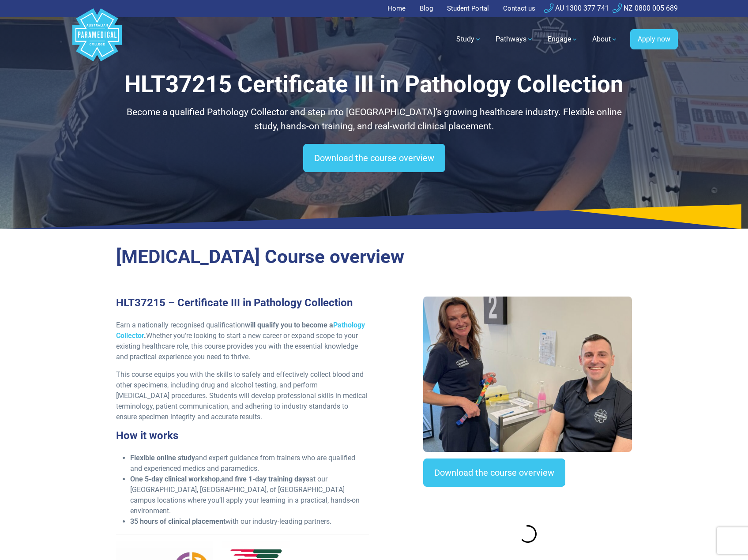  Describe the element at coordinates (514, 39) in the screenshot. I see `a: Pathways` at that location.